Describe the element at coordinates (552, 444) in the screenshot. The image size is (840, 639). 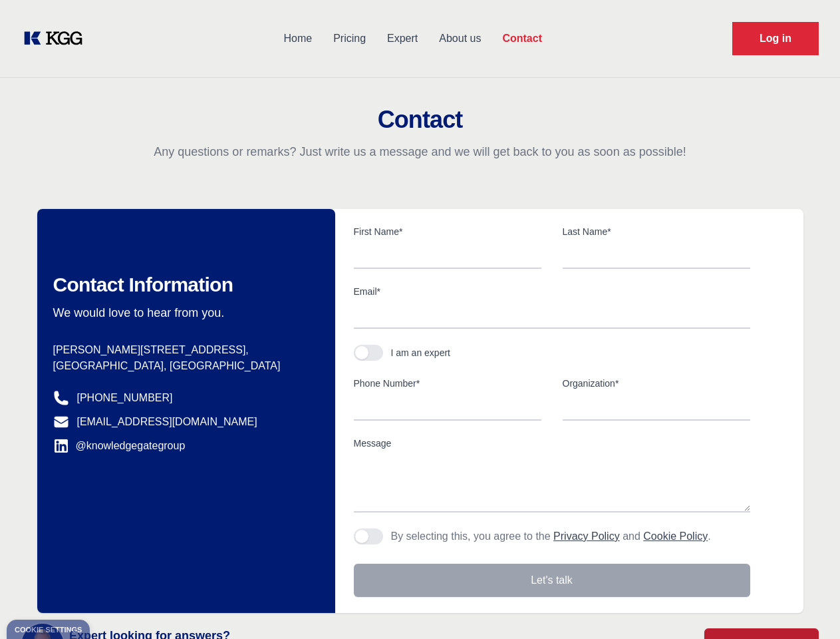
I see `label: Message` at that location.